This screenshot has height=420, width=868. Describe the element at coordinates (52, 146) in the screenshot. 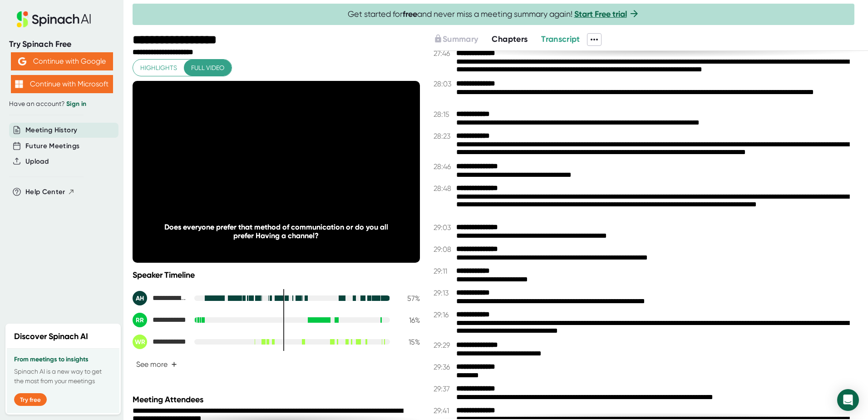

I see `span: Future Meetings` at that location.